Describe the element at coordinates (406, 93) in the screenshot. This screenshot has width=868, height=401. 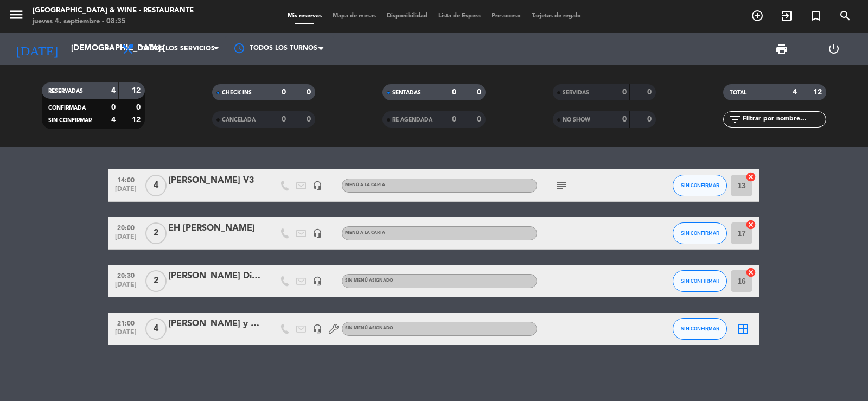
I see `span: SENTADAS` at that location.